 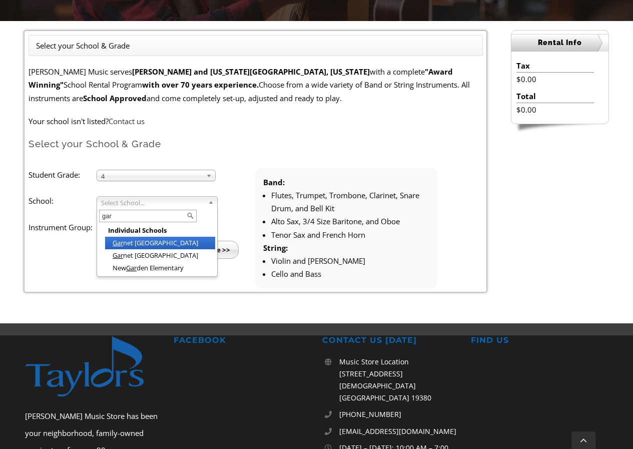 I want to click on li: Tax, so click(x=555, y=66).